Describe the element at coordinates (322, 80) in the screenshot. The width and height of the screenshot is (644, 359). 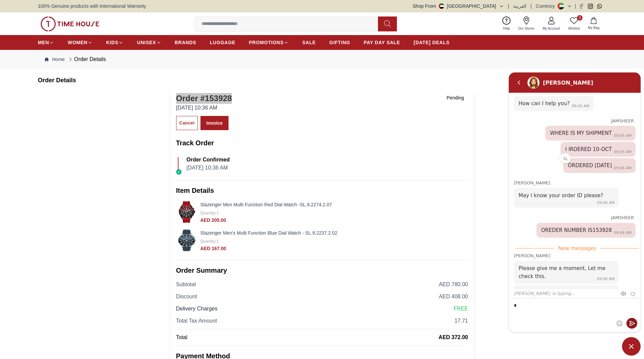
I see `h6: Order Details` at that location.